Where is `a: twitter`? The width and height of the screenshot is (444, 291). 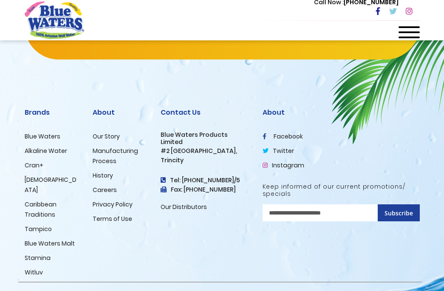
a: twitter is located at coordinates (278, 151).